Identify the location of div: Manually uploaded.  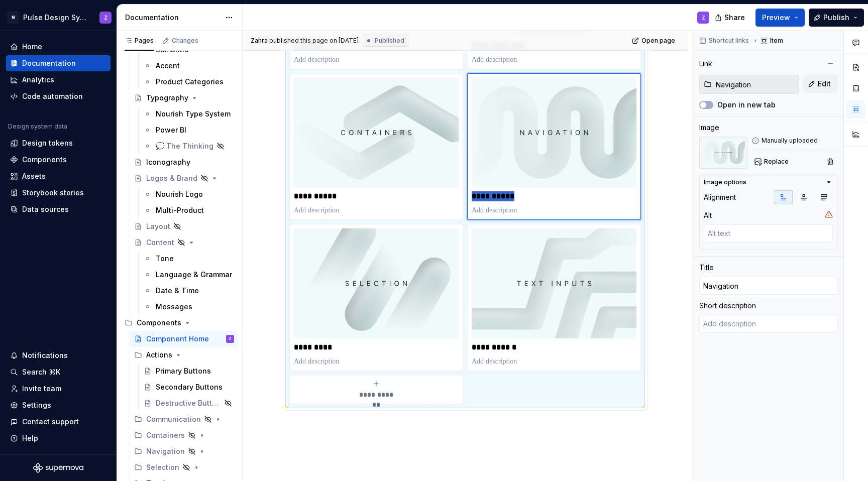
(794, 141).